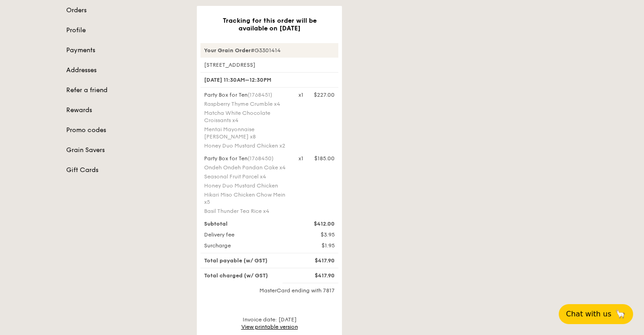 The image size is (644, 335). I want to click on button: Chat with us🦙, so click(596, 314).